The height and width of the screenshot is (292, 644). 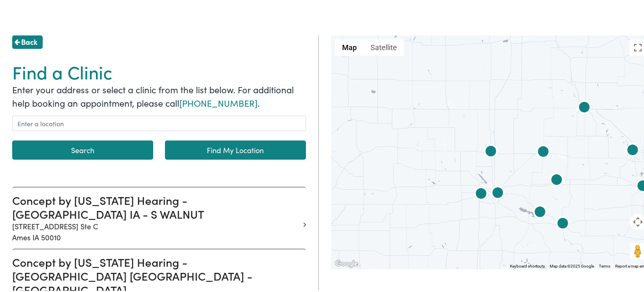 I want to click on input: Enter a location, so click(x=159, y=122).